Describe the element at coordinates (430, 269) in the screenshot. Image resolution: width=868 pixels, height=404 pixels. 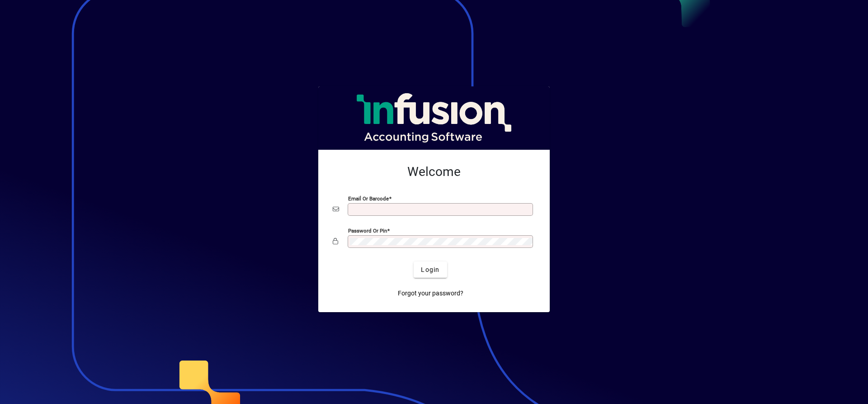
I see `span: Login` at that location.